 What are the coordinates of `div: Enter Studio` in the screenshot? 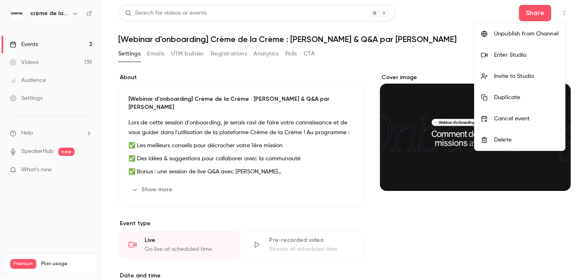 It's located at (527, 55).